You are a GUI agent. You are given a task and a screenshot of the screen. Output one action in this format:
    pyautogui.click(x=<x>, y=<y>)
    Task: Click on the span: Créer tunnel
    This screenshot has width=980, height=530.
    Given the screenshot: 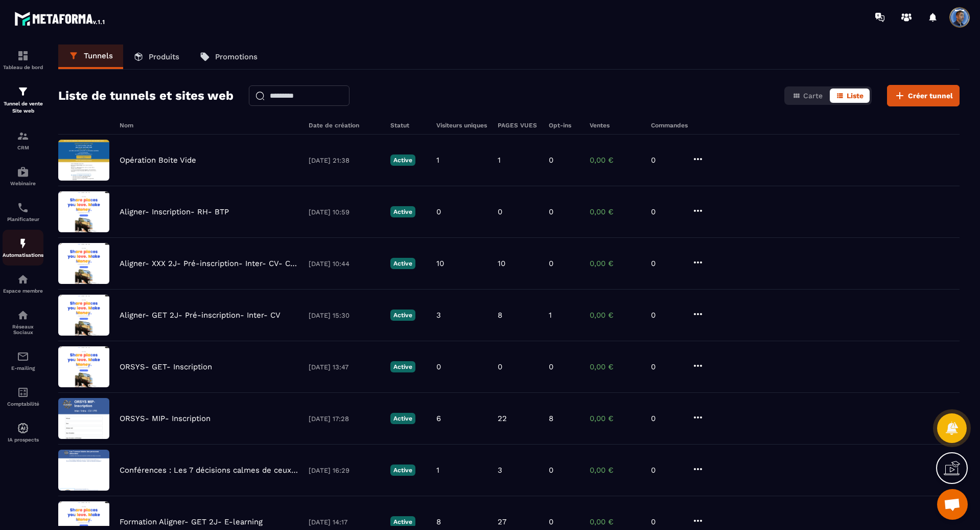 What is the action you would take?
    pyautogui.click(x=931, y=95)
    